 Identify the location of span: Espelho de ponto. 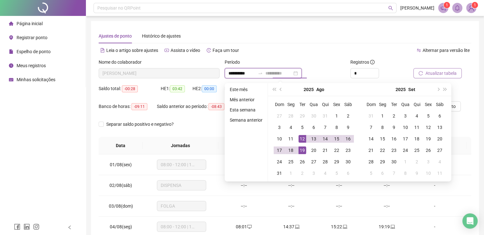
(33, 52).